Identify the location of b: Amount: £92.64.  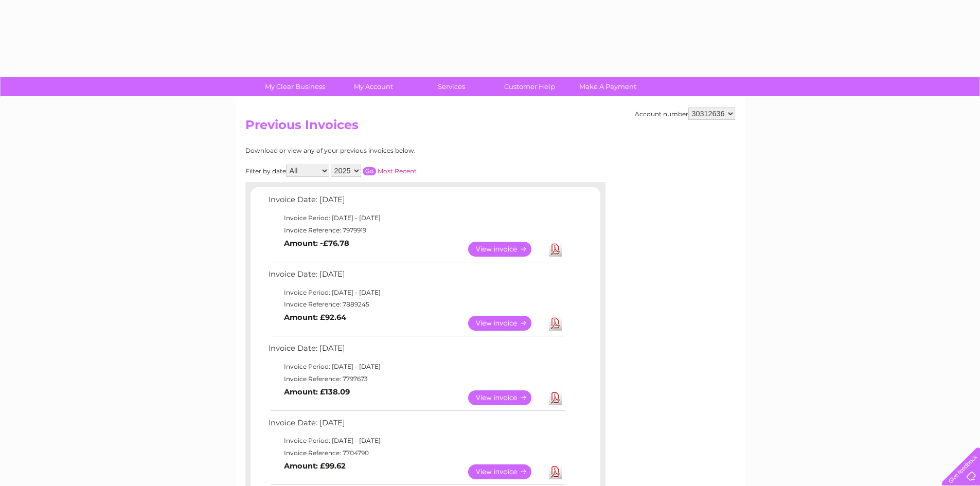
(315, 317).